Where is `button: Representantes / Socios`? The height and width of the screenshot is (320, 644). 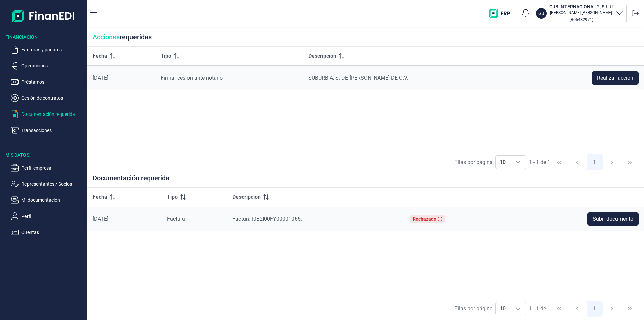 button: Representantes / Socios is located at coordinates (47, 184).